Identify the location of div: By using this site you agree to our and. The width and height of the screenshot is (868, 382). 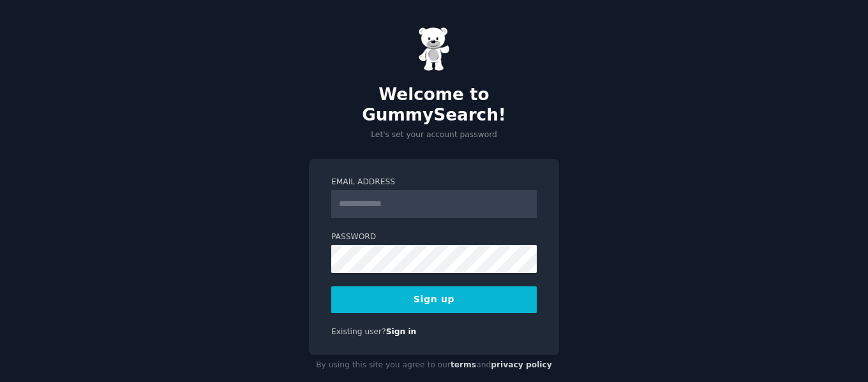
(434, 366).